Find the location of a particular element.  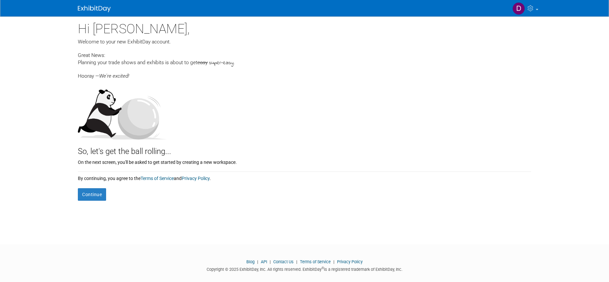

div: Great News: is located at coordinates (305, 55).